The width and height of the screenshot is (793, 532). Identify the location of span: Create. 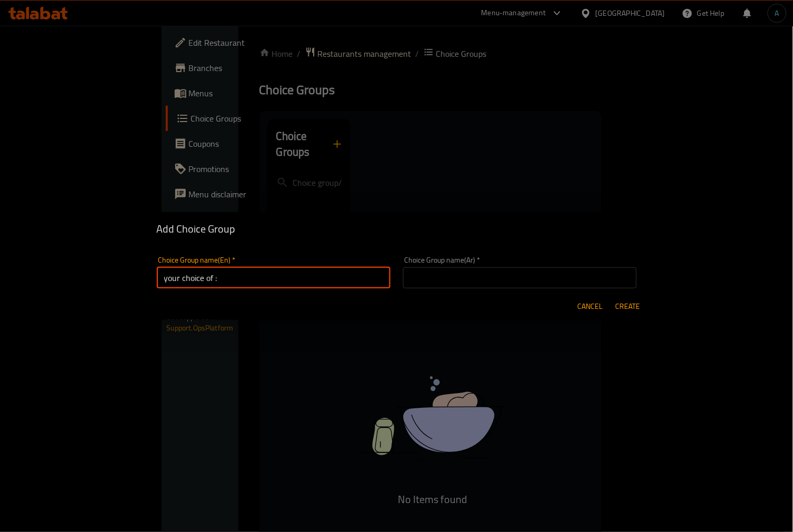
(628, 306).